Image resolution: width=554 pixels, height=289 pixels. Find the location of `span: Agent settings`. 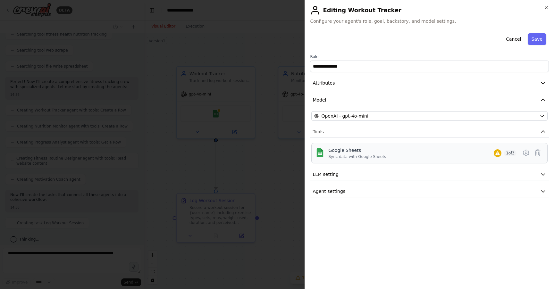

span: Agent settings is located at coordinates (329, 191).